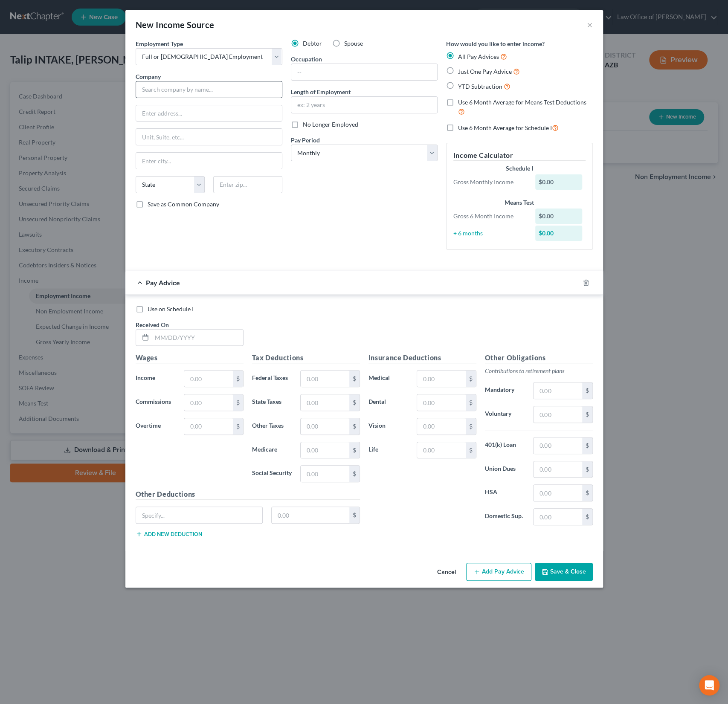 The height and width of the screenshot is (704, 728). Describe the element at coordinates (447, 572) in the screenshot. I see `button: Cancel` at that location.